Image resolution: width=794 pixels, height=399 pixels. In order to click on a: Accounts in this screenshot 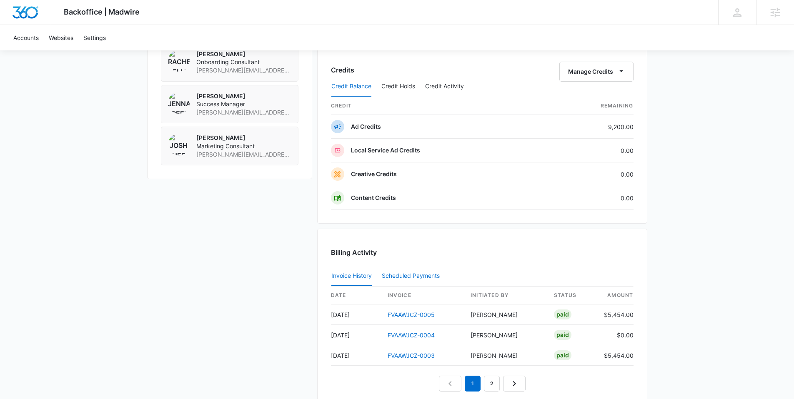, I will do `click(26, 37)`.